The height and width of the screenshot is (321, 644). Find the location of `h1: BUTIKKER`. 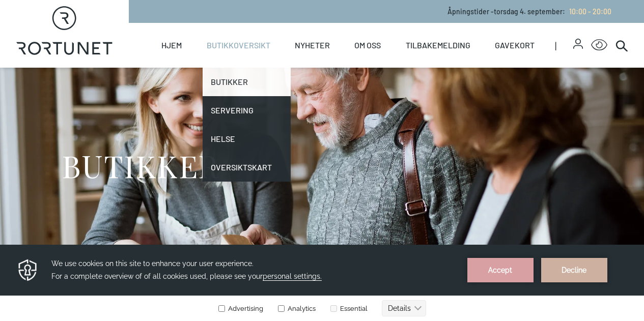

h1: BUTIKKER is located at coordinates (140, 165).